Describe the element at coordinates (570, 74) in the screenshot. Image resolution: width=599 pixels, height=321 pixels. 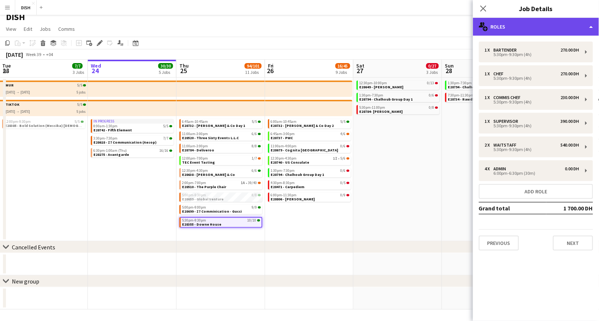
I see `div: 270.00 DH` at that location.